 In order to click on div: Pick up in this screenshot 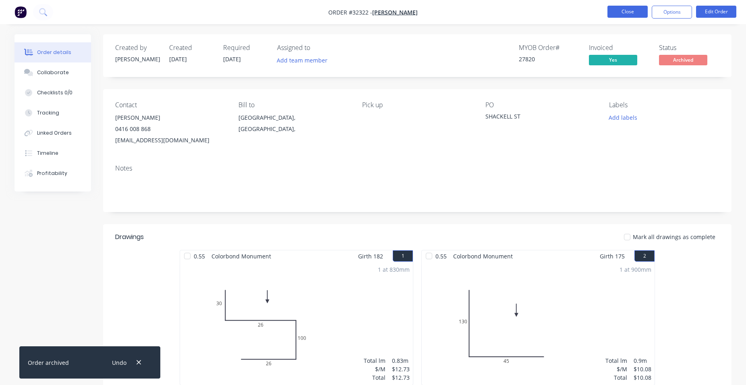, I will do `click(417, 105)`.